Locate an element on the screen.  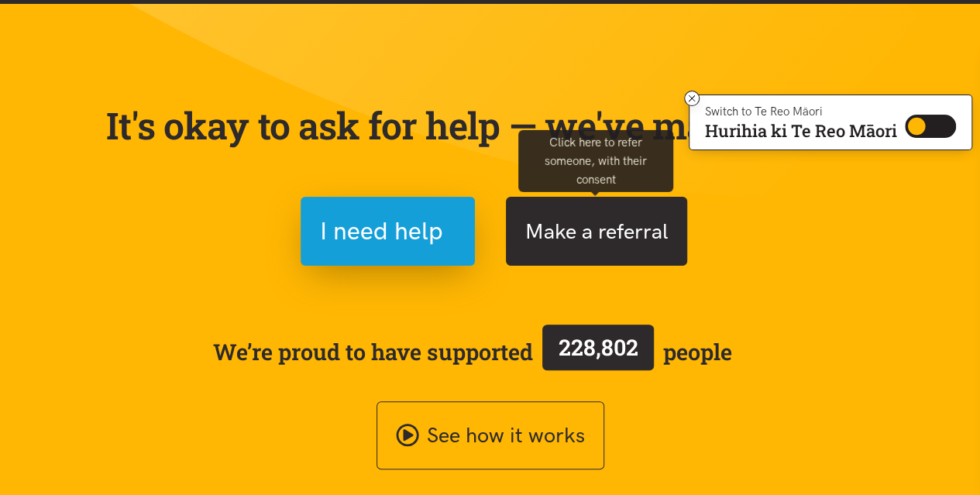
button: Make a referral is located at coordinates (597, 231).